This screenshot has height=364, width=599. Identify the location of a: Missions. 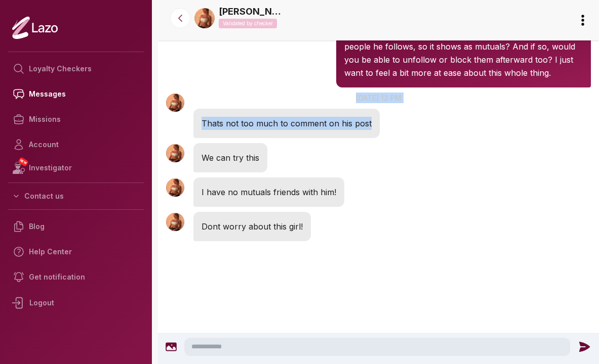
(76, 120).